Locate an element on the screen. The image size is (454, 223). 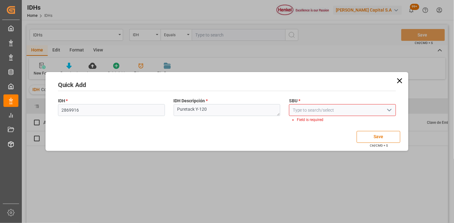
span: IDH Descripción is located at coordinates (191, 101).